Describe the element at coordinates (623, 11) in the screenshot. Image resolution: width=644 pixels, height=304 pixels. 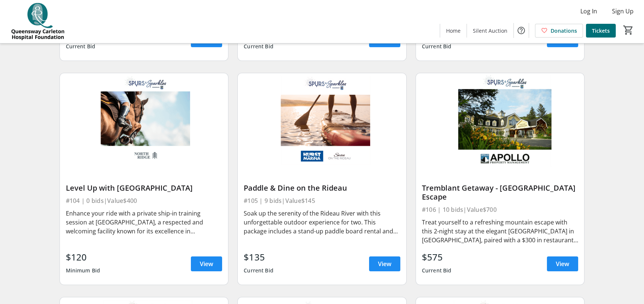
I see `span: Sign Up` at that location.